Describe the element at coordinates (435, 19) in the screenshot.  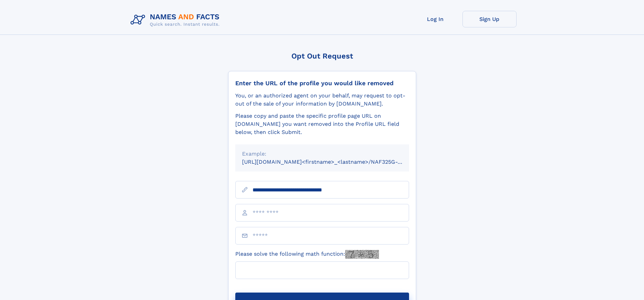
I see `a: Log In` at that location.